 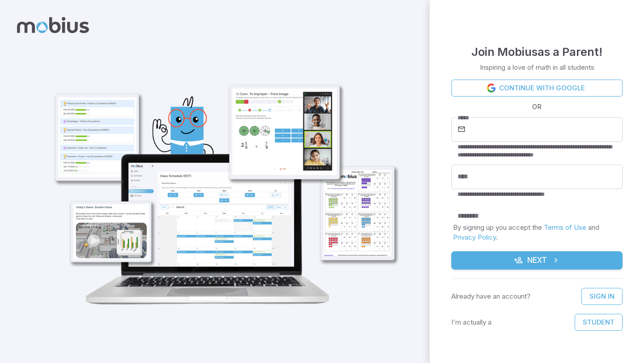 What do you see at coordinates (602, 297) in the screenshot?
I see `a: Sign In` at bounding box center [602, 297].